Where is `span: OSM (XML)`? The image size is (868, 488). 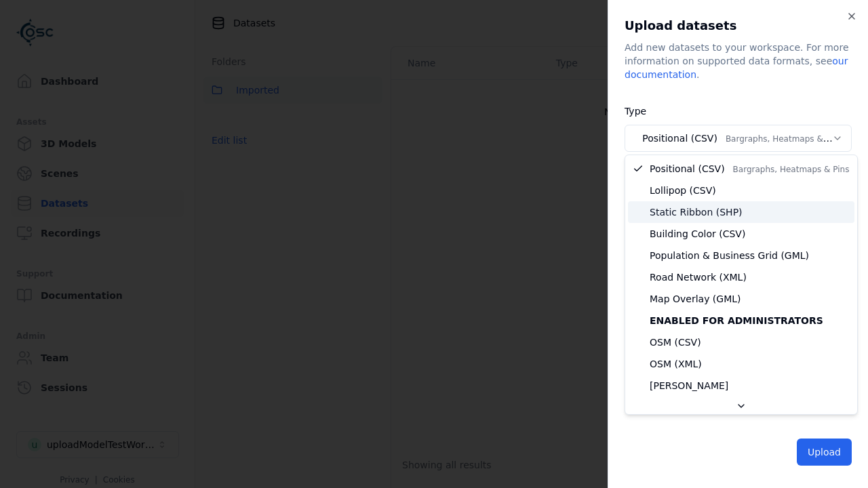
span: OSM (XML) is located at coordinates (675, 364).